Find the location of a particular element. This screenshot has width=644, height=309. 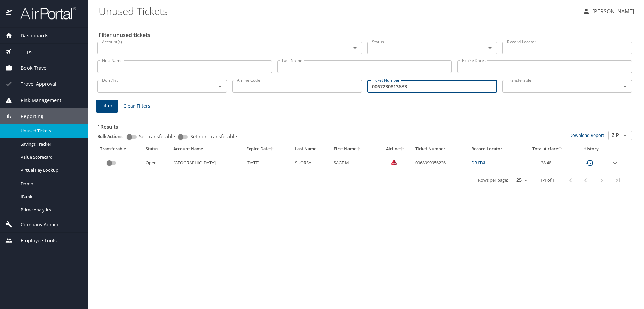

th: Status is located at coordinates (157, 149).